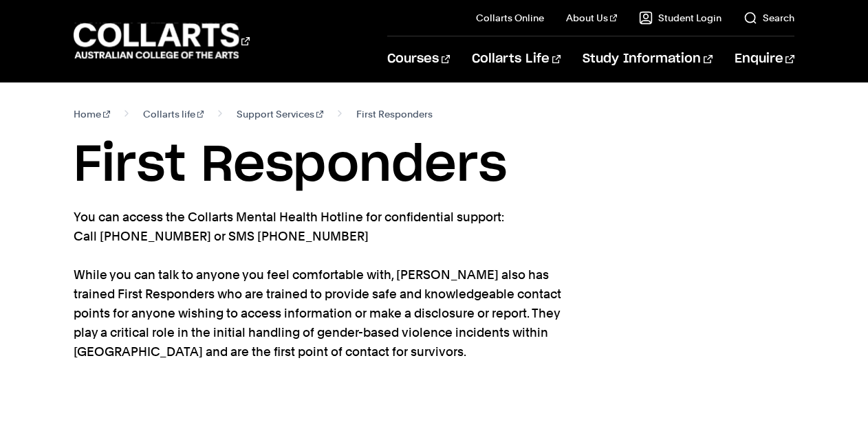 This screenshot has width=868, height=433. Describe the element at coordinates (769, 18) in the screenshot. I see `a: Search` at that location.